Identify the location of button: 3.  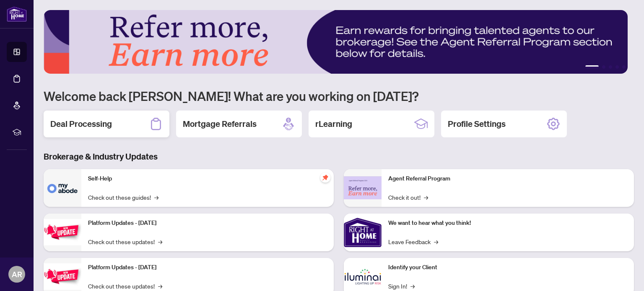
(610, 67).